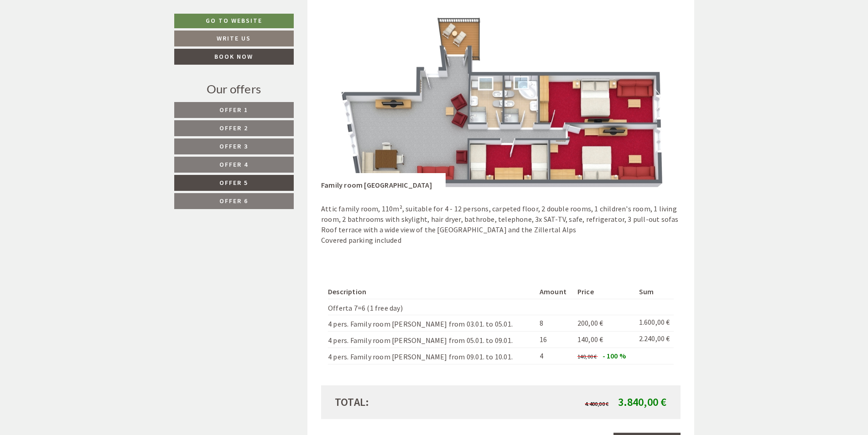 The width and height of the screenshot is (868, 435). I want to click on span: 200,00 €, so click(590, 323).